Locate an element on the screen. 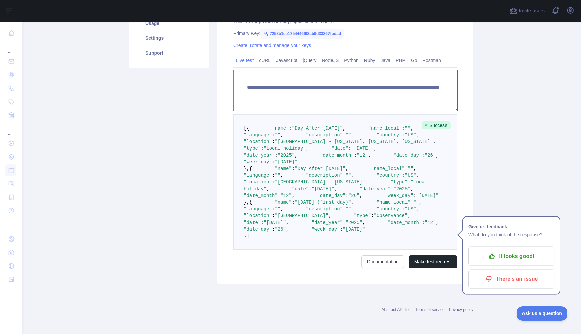  a: Ruby is located at coordinates (369, 60).